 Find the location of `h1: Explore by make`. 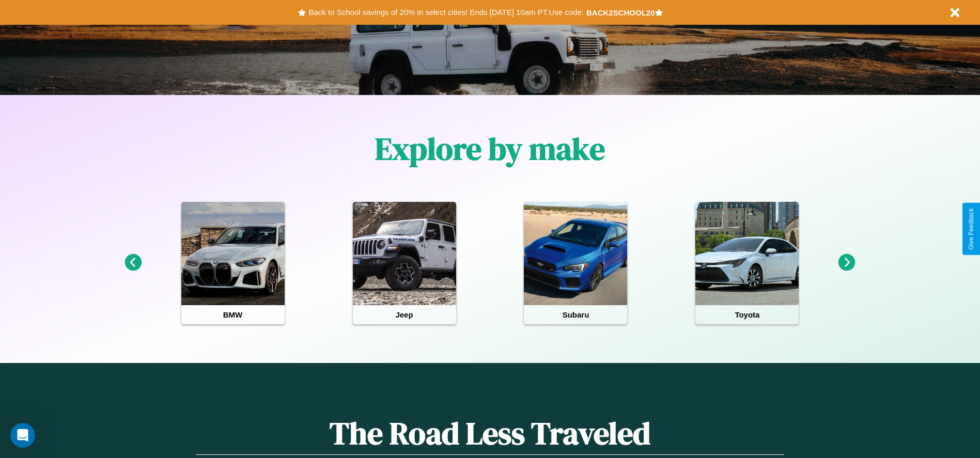

h1: Explore by make is located at coordinates (490, 149).